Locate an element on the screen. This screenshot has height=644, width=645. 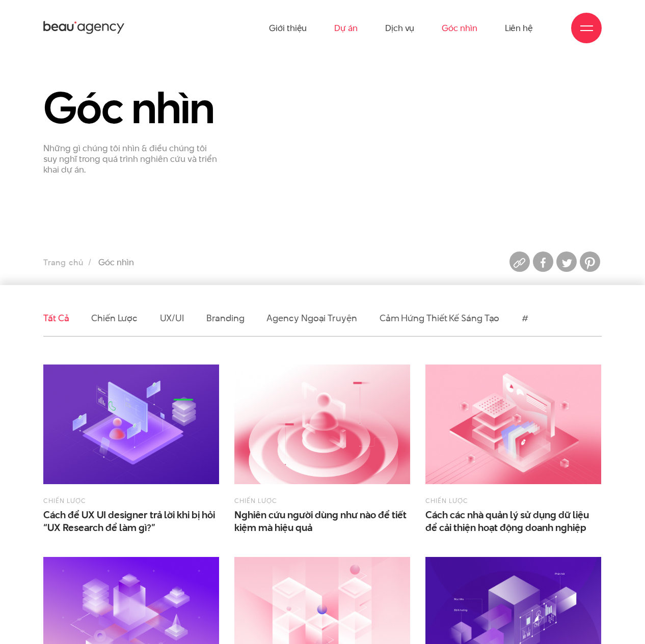
img: Nghiên cứu người dùng như nào để tiết kiệm mà hiệu quả is located at coordinates (322, 424).